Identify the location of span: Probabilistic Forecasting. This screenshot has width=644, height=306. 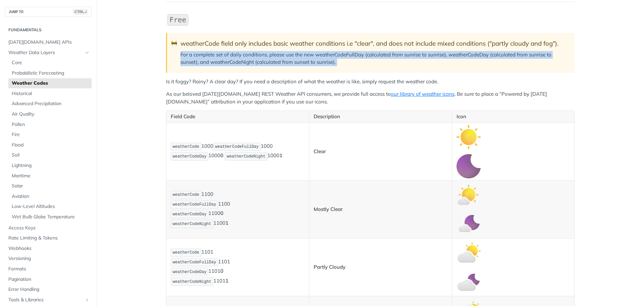
(51, 73).